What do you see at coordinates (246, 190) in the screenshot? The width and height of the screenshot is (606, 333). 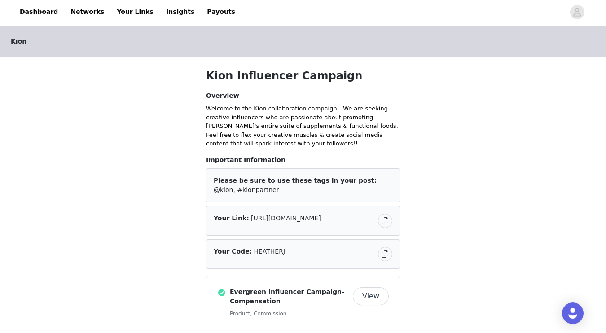 I see `span: @kion, #kionpartner` at bounding box center [246, 190].